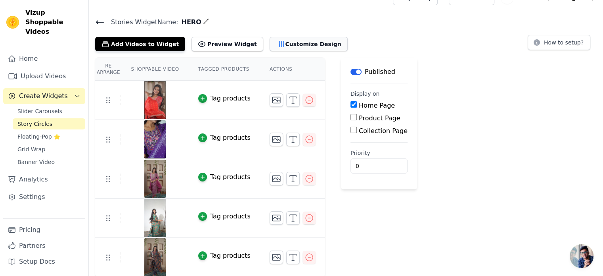 Image resolution: width=603 pixels, height=276 pixels. What do you see at coordinates (44, 96) in the screenshot?
I see `button: Create Widgets` at bounding box center [44, 96].